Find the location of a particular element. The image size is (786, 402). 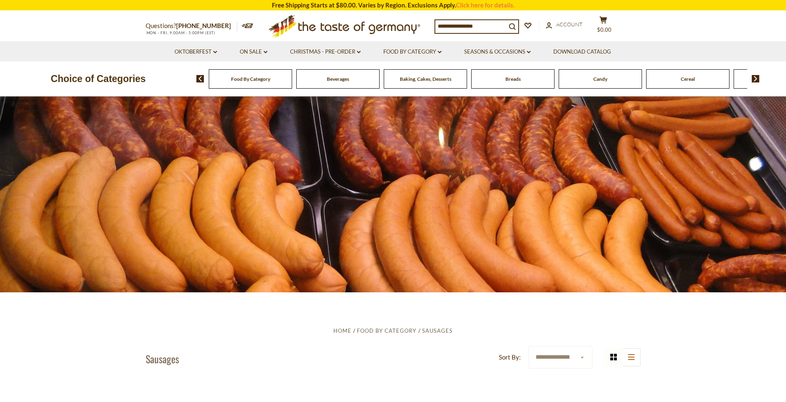

a: Oktoberfest is located at coordinates (195, 52).